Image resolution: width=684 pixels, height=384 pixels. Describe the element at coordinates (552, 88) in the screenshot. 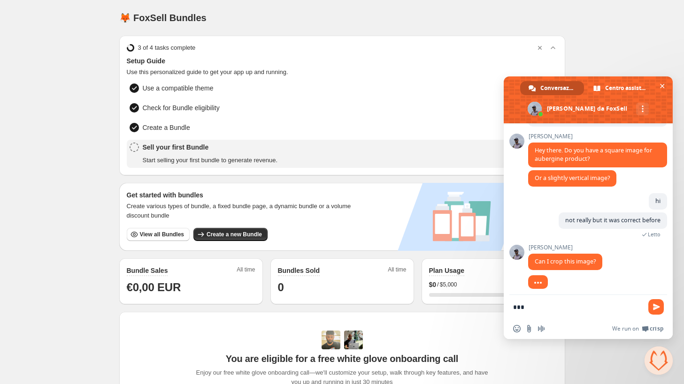

I see `a: Conversazione` at that location.